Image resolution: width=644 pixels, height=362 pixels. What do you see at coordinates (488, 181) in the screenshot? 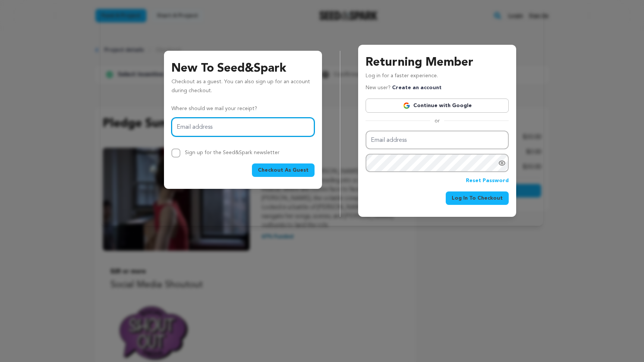
I see `a: Reset Password` at bounding box center [488, 181].